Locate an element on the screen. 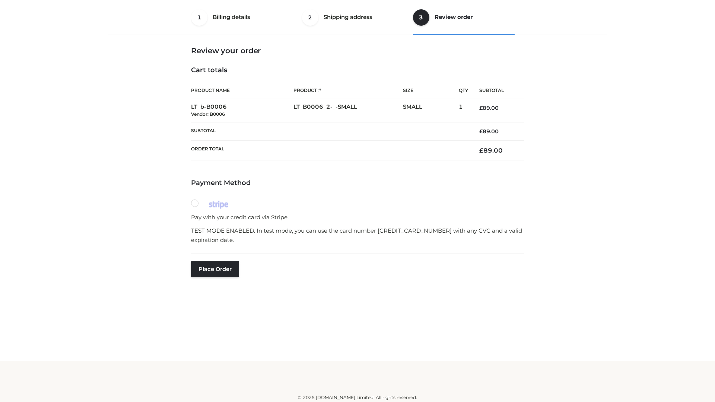 The image size is (715, 402). th: Product Name is located at coordinates (242, 90).